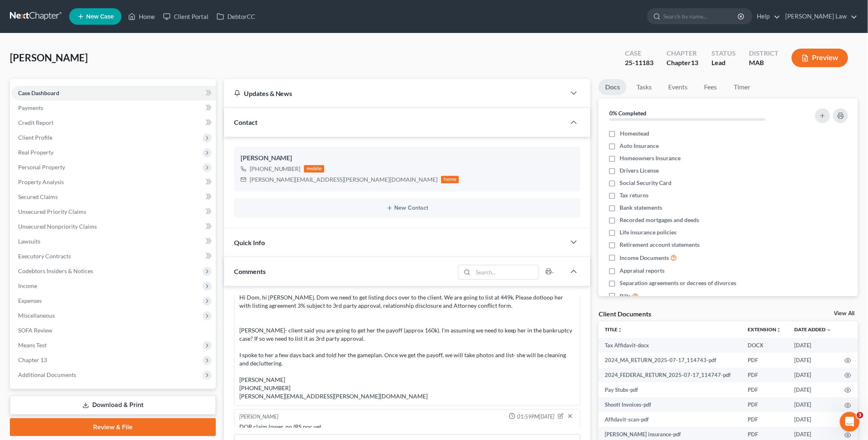 The height and width of the screenshot is (440, 868). What do you see at coordinates (114, 212) in the screenshot?
I see `a: Unsecured Priority Claims` at bounding box center [114, 212].